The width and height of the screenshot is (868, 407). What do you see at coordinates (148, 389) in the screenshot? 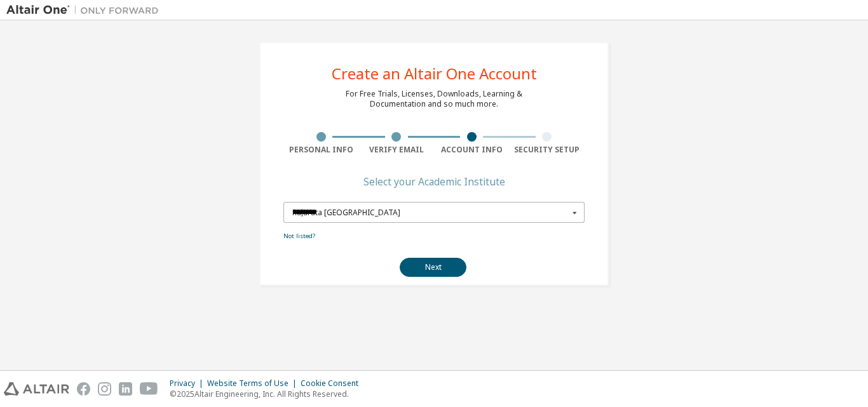
I see `img: youtube.svg` at bounding box center [148, 389].